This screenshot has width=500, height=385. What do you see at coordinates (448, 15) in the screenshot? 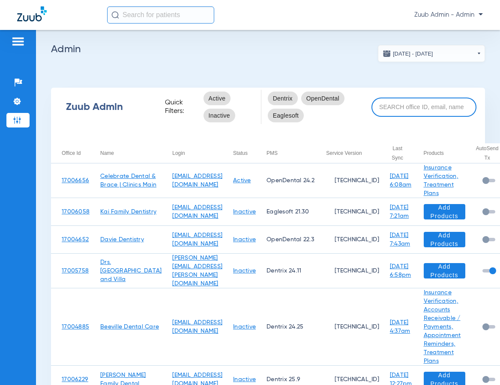
I see `span: Zuub Admin - Admin` at bounding box center [448, 15].